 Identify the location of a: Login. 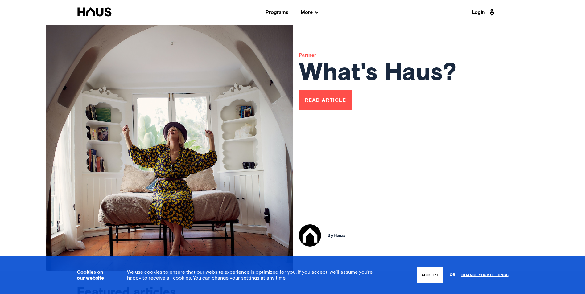
(484, 12).